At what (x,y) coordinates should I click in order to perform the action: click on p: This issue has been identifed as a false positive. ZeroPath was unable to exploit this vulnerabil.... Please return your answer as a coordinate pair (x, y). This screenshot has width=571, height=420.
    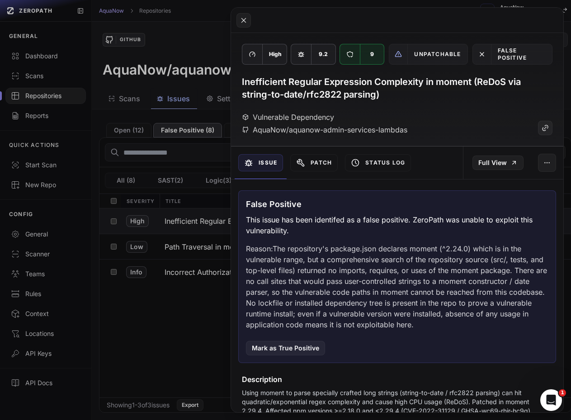
    Looking at the image, I should click on (397, 225).